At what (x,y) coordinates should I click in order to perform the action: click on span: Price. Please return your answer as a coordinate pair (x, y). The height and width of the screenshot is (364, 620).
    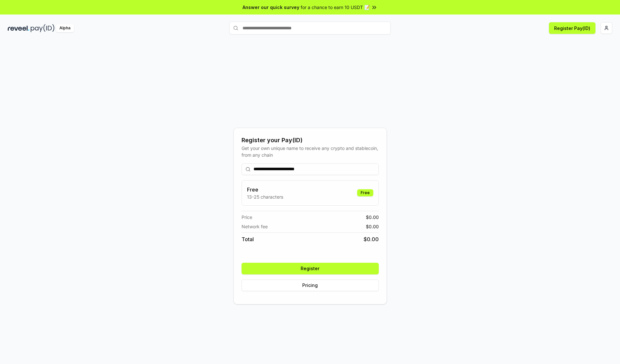
    Looking at the image, I should click on (247, 217).